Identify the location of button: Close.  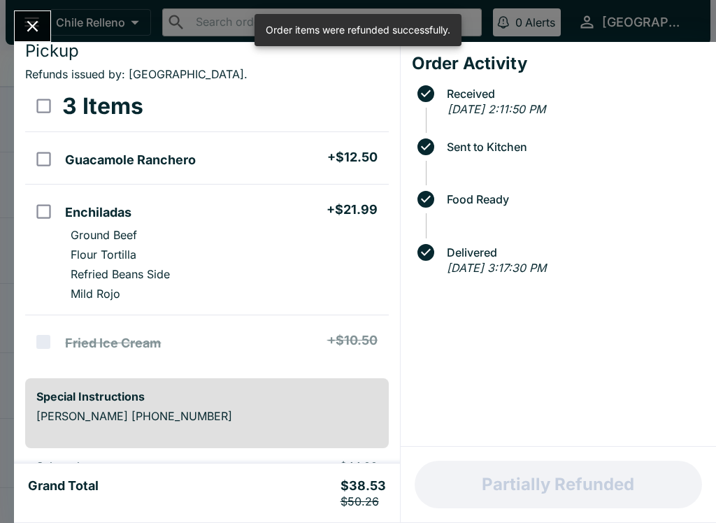
(32, 26).